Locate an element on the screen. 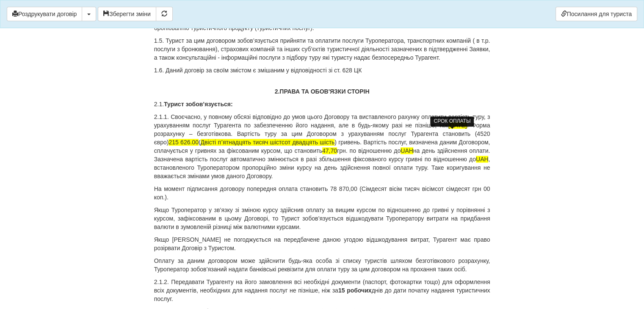  p: 2.1.2. Передавати Турагенту на його замовлення всі необхідні документи (паспорт, фотокартки тощо)... is located at coordinates (322, 290).